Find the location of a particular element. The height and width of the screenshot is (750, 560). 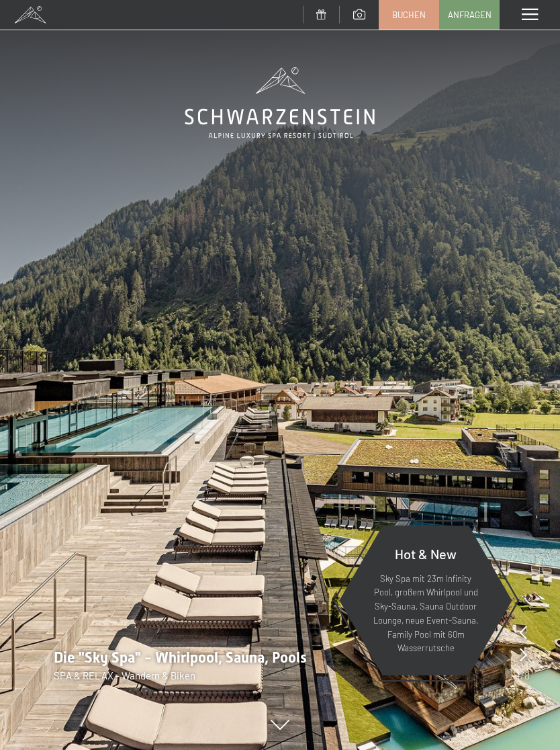

p: Sky Spa mit 23m Infinity Pool, großem Whirlpool und Sky-Sauna, Sauna Outdoor Lounge, neue Event-S... is located at coordinates (426, 613).